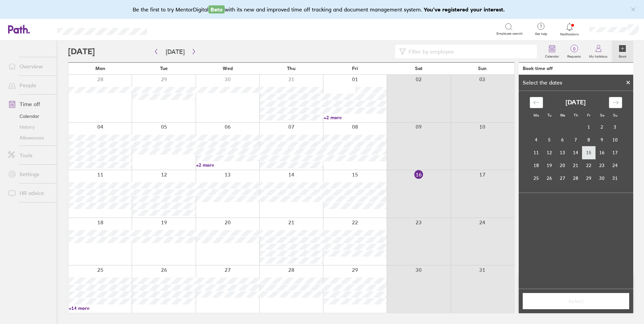 This screenshot has height=324, width=644. Describe the element at coordinates (622, 52) in the screenshot. I see `a: Book` at that location.